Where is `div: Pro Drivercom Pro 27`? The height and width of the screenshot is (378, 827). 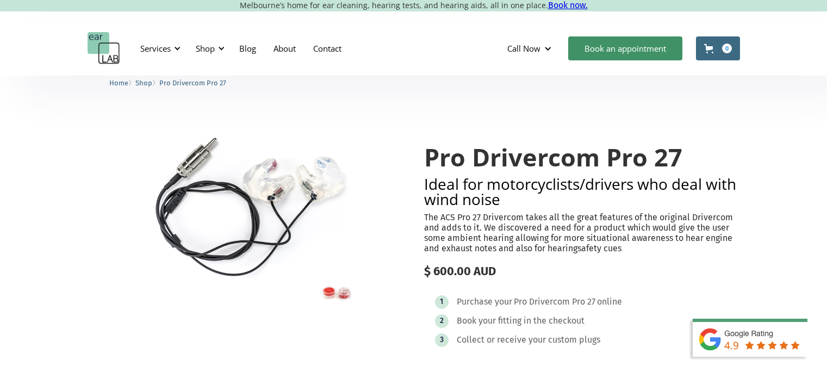 div: Pro Drivercom Pro 27 is located at coordinates (555, 302).